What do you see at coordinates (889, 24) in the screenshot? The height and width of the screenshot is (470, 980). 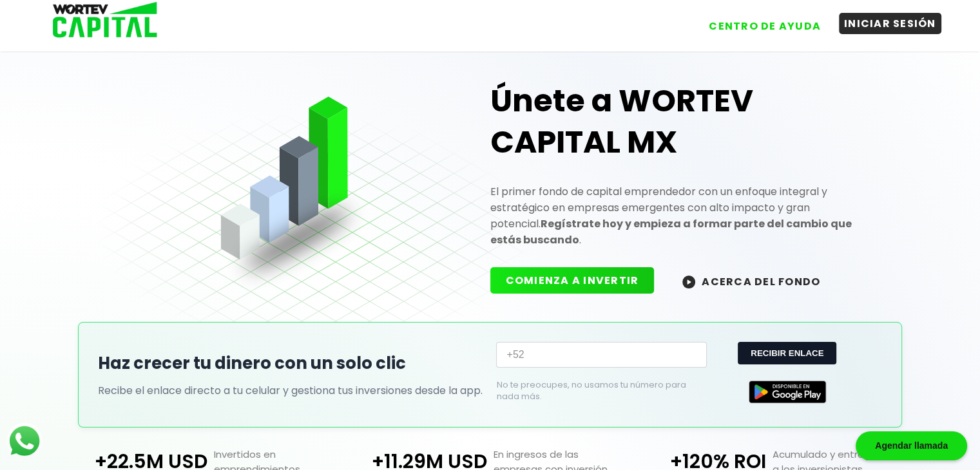 I see `button: INICIAR SESIÓN` at bounding box center [889, 24].